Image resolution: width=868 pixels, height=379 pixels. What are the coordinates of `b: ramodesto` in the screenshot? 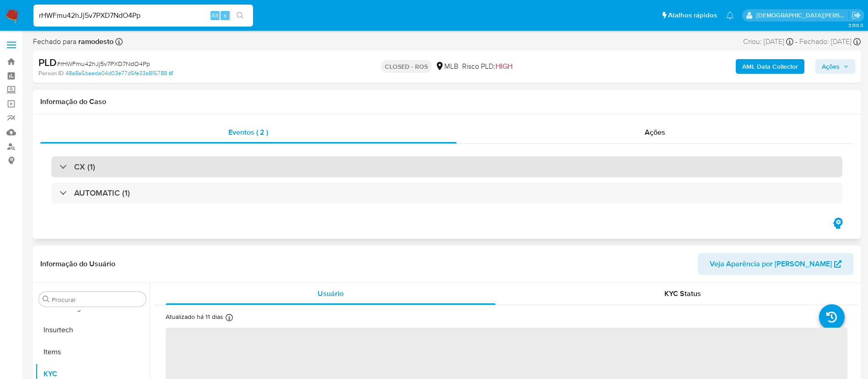 It's located at (95, 41).